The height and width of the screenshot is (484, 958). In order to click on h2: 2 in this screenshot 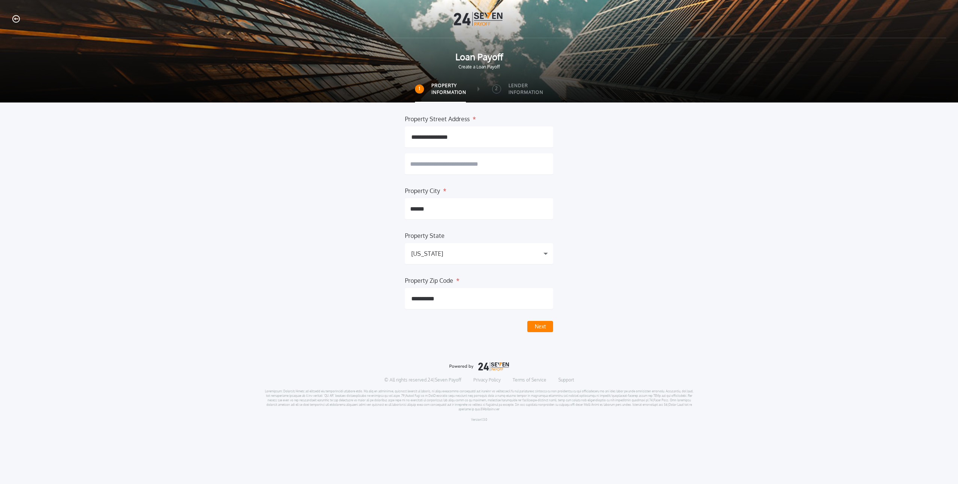, I will do `click(496, 89)`.